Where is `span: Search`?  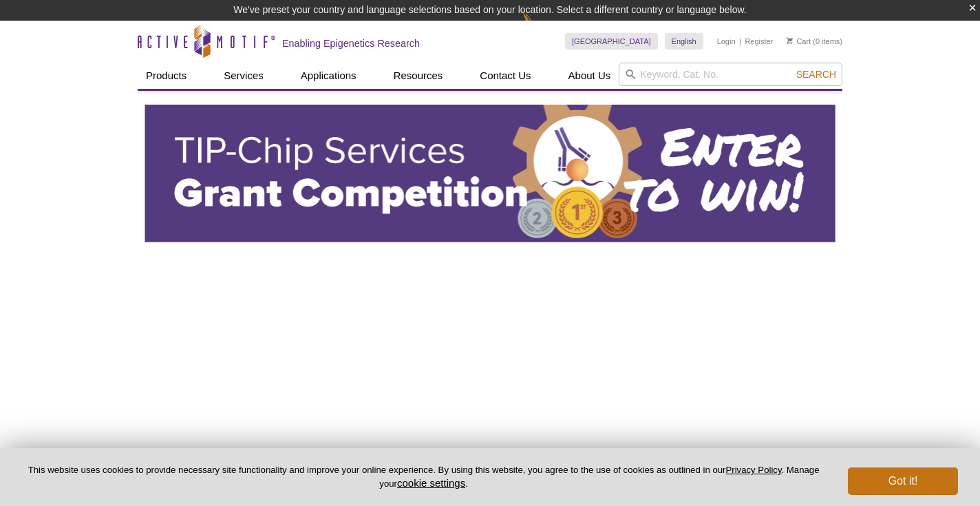 span: Search is located at coordinates (816, 75).